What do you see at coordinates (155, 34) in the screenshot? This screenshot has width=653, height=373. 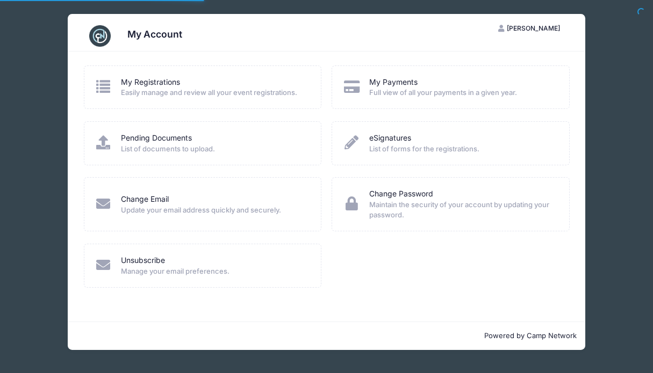 I see `h3: My Account` at bounding box center [155, 34].